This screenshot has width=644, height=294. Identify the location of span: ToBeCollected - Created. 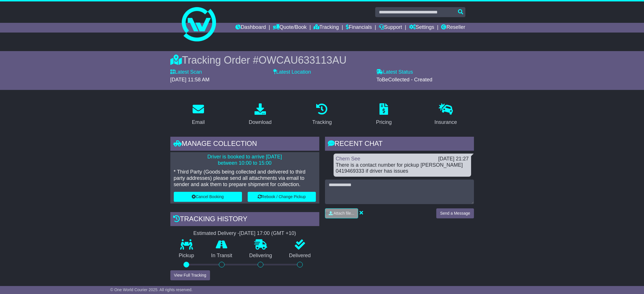
(404, 79).